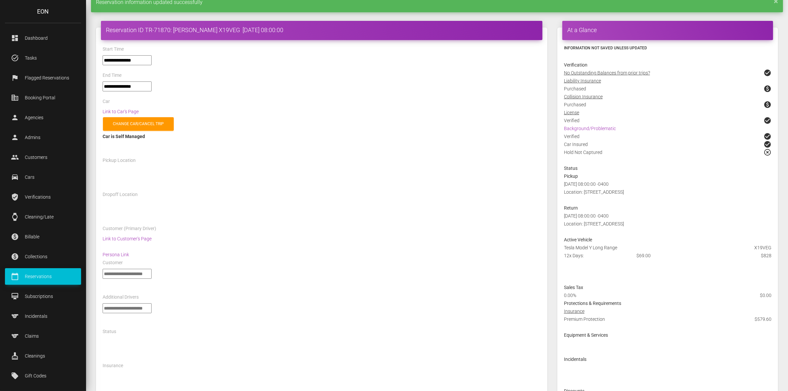 The width and height of the screenshot is (788, 391). Describe the element at coordinates (43, 38) in the screenshot. I see `p: Dashboard` at that location.